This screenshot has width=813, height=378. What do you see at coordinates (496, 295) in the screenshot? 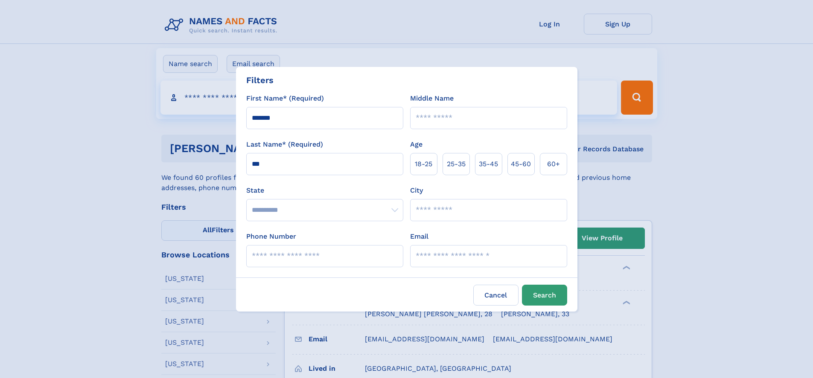
I see `label: Cancel` at bounding box center [496, 295].